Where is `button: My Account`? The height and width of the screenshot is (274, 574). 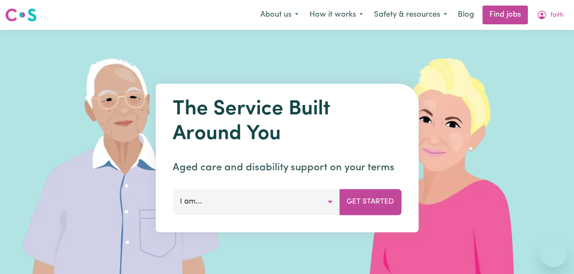
button: My Account is located at coordinates (550, 15).